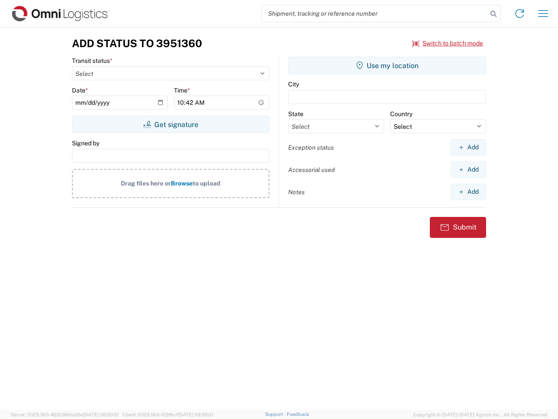 Image resolution: width=558 pixels, height=419 pixels. Describe the element at coordinates (65, 415) in the screenshot. I see `span: Server: 2025.19.0-49328d0a35e` at that location.